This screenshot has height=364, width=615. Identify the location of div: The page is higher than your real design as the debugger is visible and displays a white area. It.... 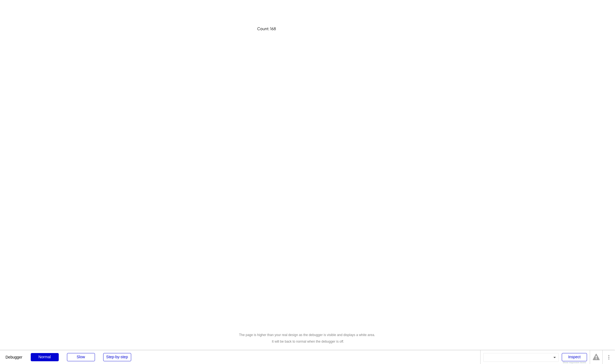
(308, 339).